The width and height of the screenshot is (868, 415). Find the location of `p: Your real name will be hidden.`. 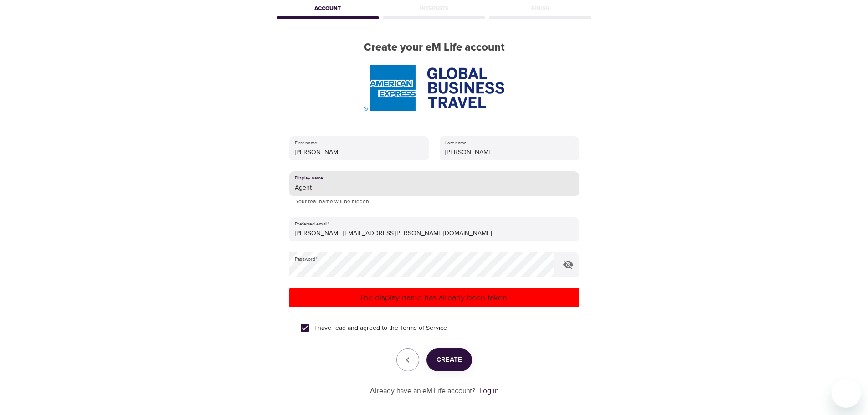

p: Your real name will be hidden. is located at coordinates (434, 202).